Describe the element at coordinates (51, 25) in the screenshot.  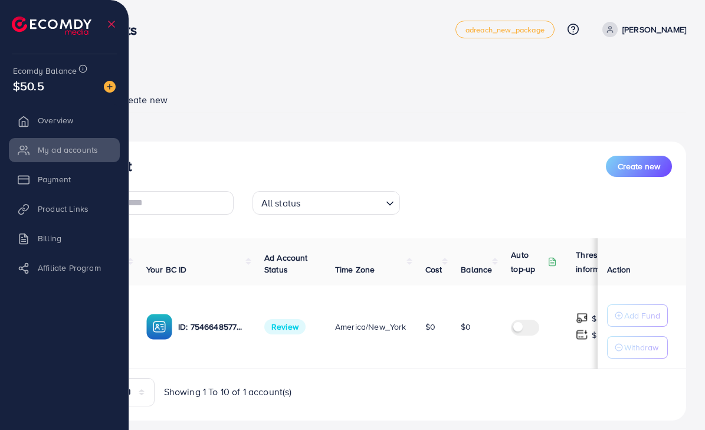
I see `img: logo` at that location.